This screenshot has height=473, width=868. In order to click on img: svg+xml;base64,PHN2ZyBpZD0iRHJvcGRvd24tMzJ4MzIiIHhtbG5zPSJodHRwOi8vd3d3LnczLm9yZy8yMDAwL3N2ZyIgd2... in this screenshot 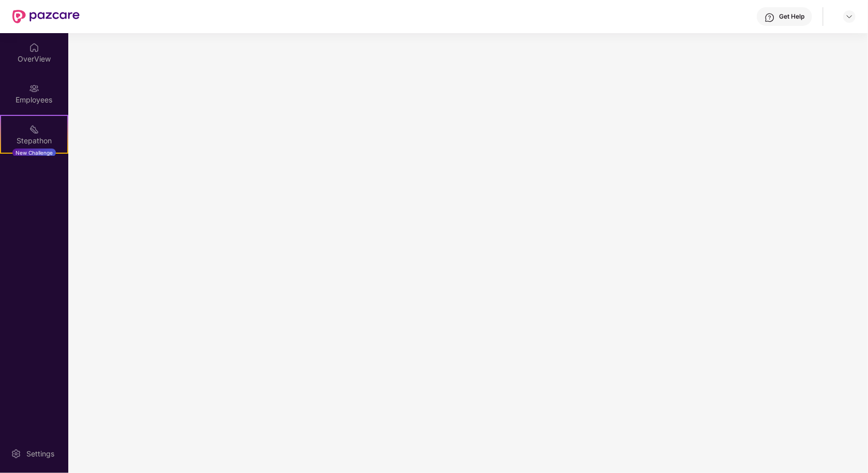, I will do `click(849, 17)`.